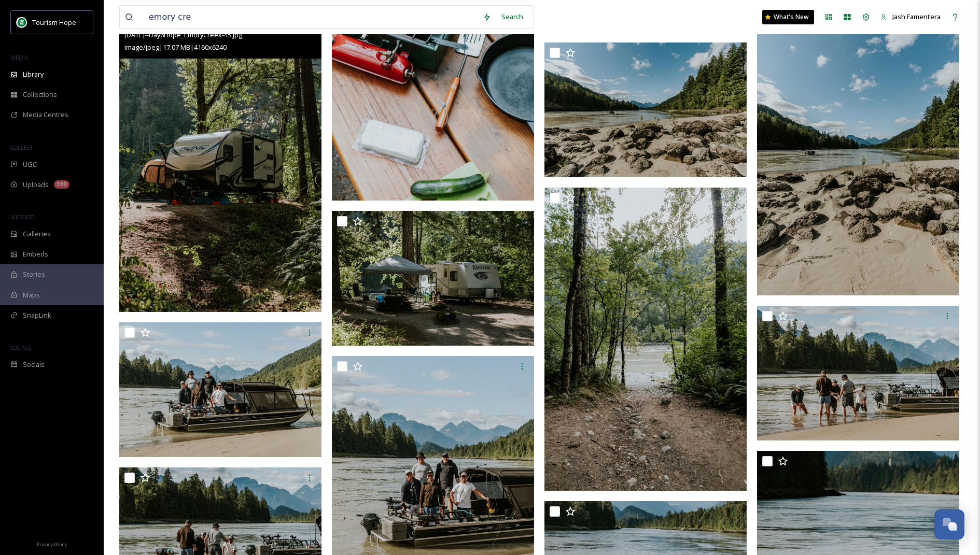  Describe the element at coordinates (22, 217) in the screenshot. I see `span: WIDGETS` at that location.